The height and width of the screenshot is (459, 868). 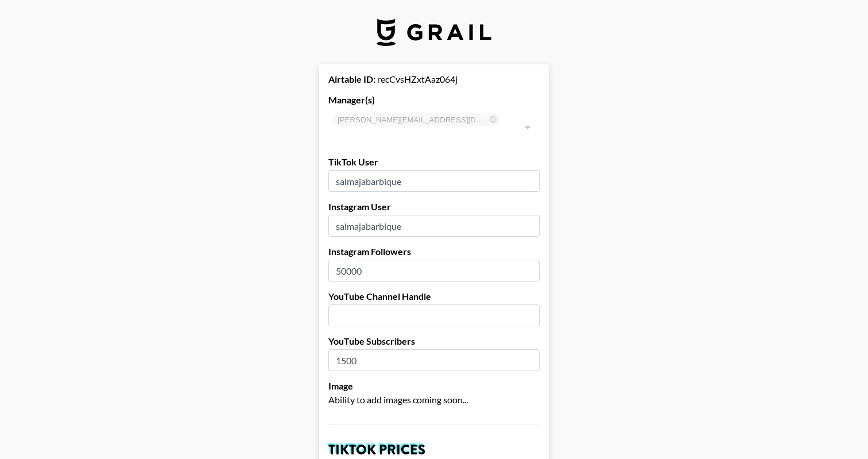 I want to click on label: YouTube Channel Handle, so click(x=434, y=296).